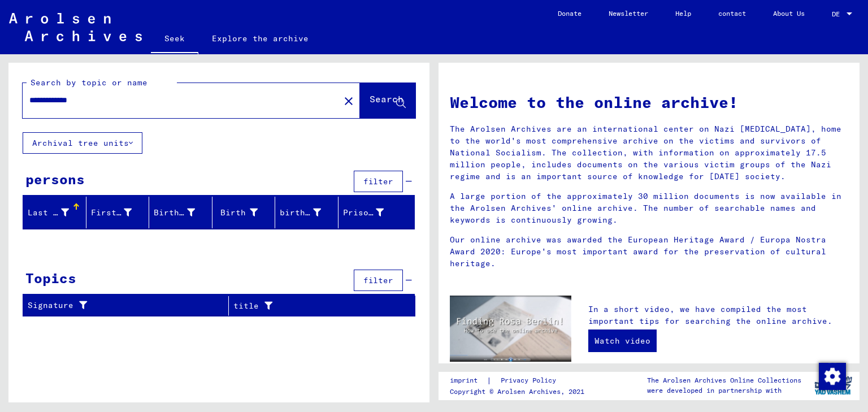  What do you see at coordinates (175, 40) in the screenshot?
I see `a: Seek` at bounding box center [175, 40].